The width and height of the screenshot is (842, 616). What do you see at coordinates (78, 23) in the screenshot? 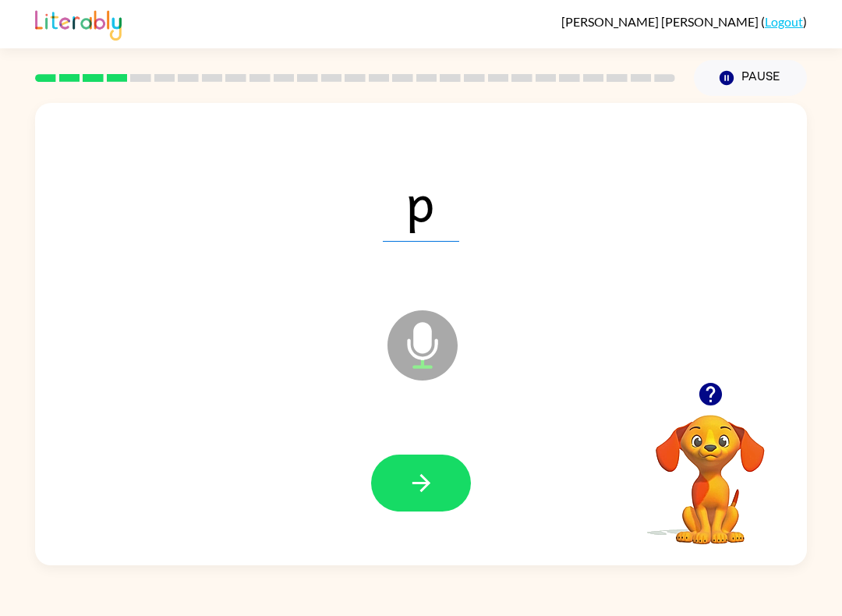
I see `img: Literably` at bounding box center [78, 23].